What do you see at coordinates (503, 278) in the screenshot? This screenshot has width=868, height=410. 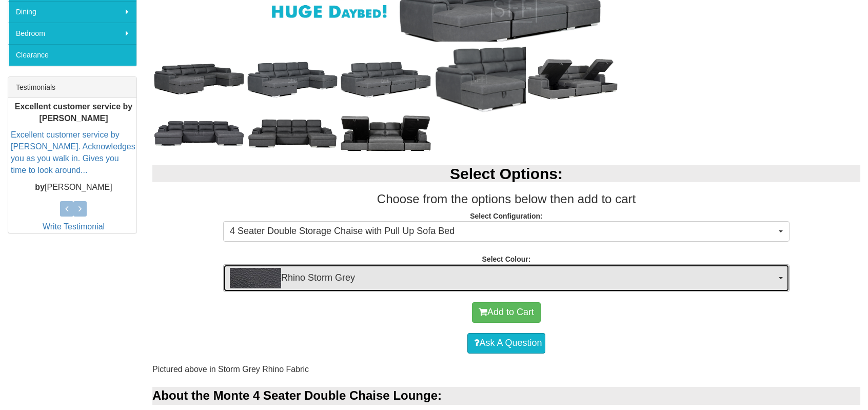 I see `span: Rhino Storm Grey` at bounding box center [503, 278].